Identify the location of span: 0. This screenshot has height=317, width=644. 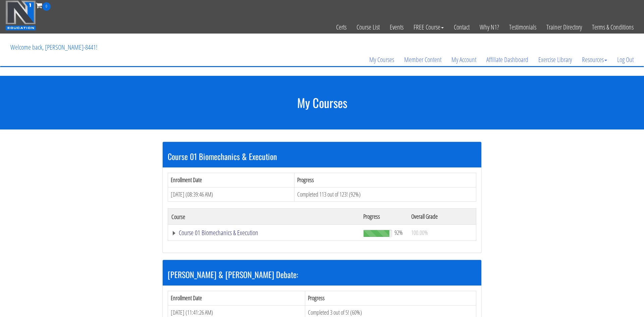
(46, 6).